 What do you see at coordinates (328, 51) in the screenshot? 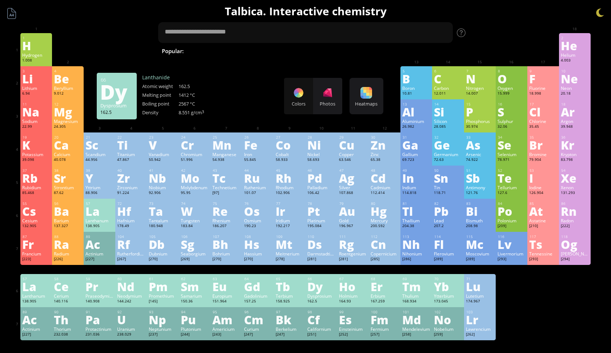
I see `span: HCl` at bounding box center [328, 51].